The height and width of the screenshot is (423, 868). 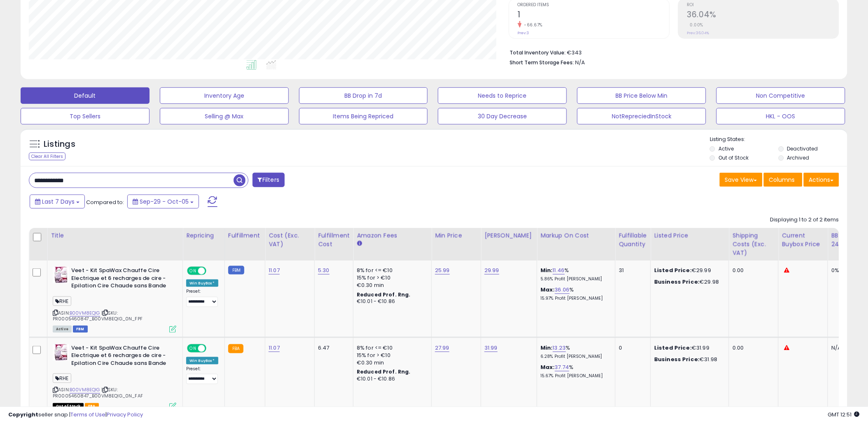 What do you see at coordinates (85, 117) in the screenshot?
I see `button: Top Sellers` at bounding box center [85, 117].